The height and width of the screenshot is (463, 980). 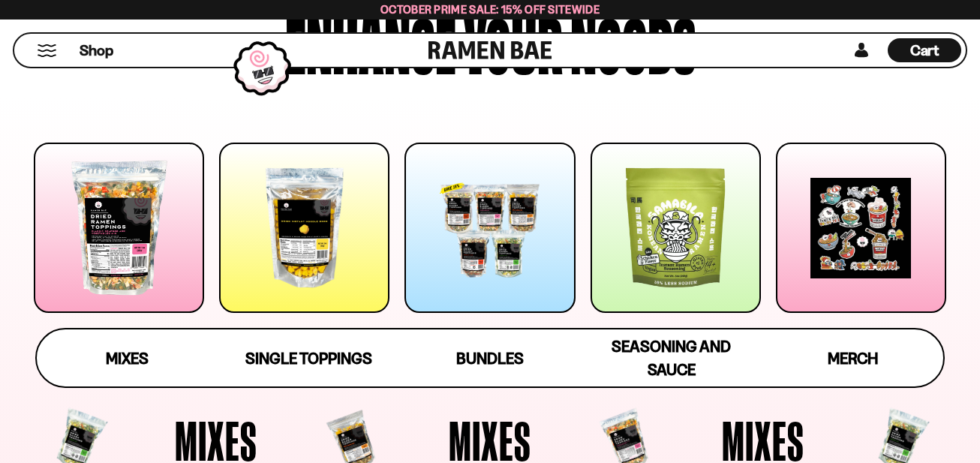 What do you see at coordinates (46, 50) in the screenshot?
I see `button: Mobile Menu Trigger` at bounding box center [46, 50].